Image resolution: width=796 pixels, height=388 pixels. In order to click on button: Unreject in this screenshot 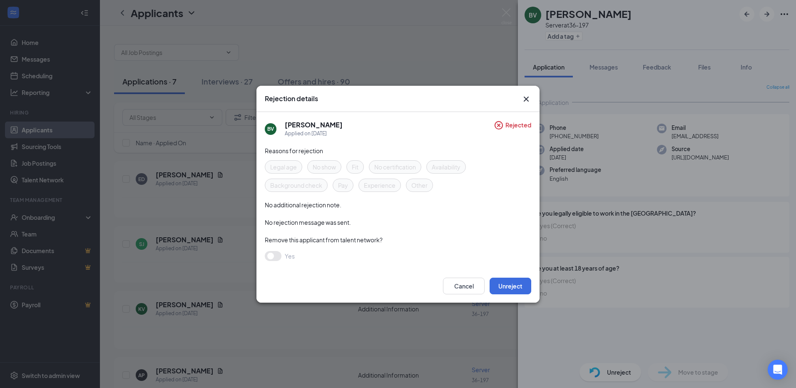, I will do `click(510, 286)`.